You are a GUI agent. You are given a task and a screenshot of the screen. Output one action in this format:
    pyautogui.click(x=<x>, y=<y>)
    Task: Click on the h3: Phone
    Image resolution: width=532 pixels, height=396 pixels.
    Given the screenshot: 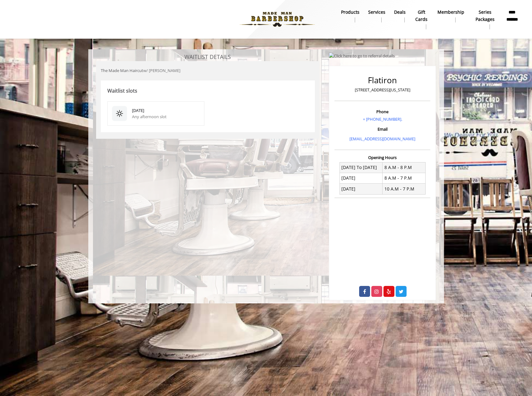 What is the action you would take?
    pyautogui.click(x=383, y=111)
    